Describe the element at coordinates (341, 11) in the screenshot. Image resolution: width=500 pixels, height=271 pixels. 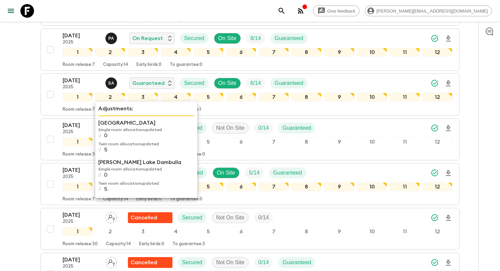
I see `span: Give feedback` at that location.